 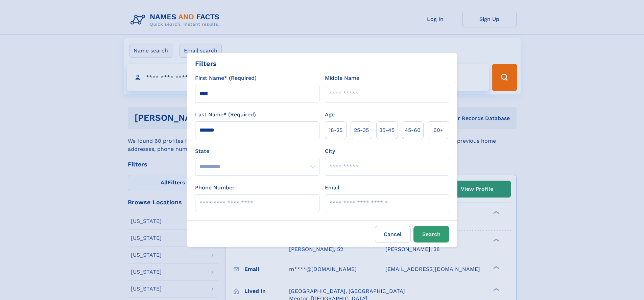 What do you see at coordinates (393, 234) in the screenshot?
I see `label: Cancel` at bounding box center [393, 234].